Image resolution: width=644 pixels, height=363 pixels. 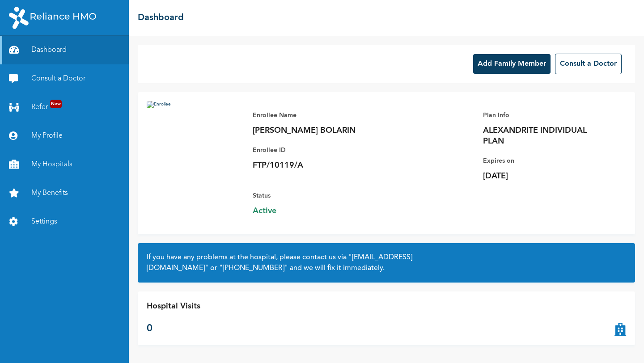 I want to click on img: Enrollee, so click(x=195, y=155).